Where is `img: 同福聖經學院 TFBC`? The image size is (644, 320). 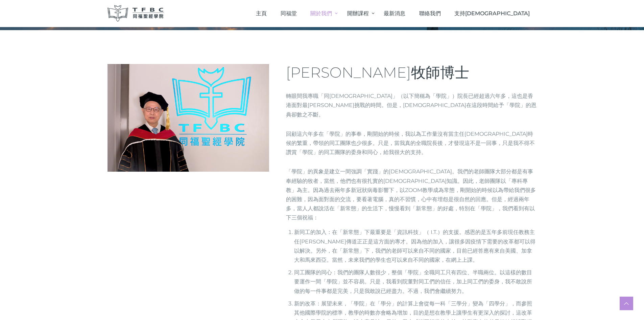
img: 同福聖經學院 TFBC is located at coordinates (136, 13).